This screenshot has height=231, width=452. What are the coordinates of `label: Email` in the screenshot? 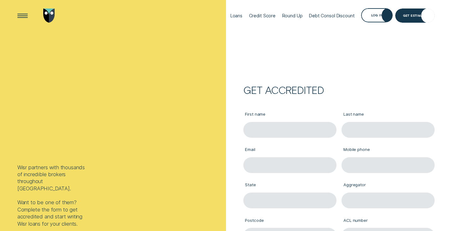 It's located at (290, 150).